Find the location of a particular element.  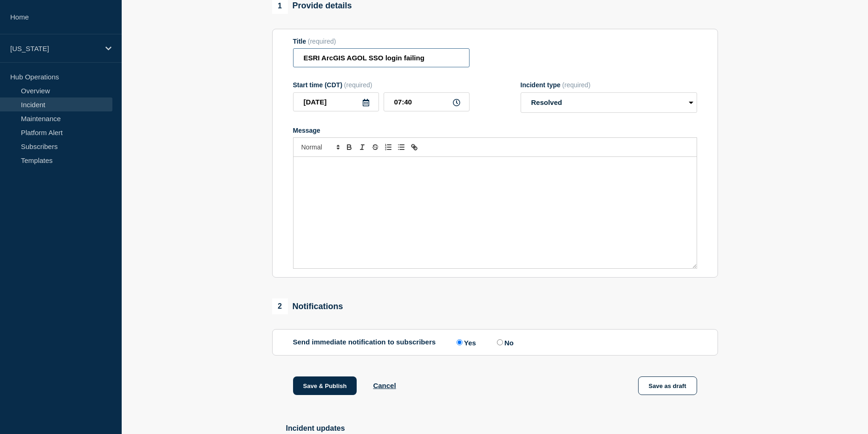

select: Incident type is located at coordinates (609, 103).